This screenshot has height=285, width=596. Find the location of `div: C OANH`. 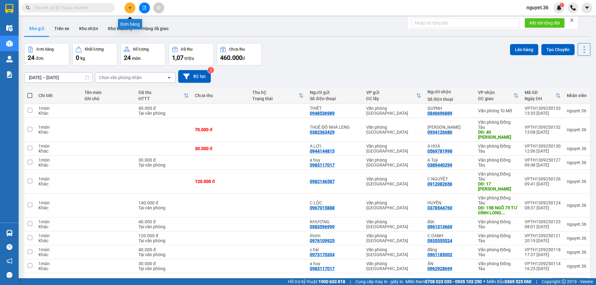

div: C OANH is located at coordinates (450, 236).